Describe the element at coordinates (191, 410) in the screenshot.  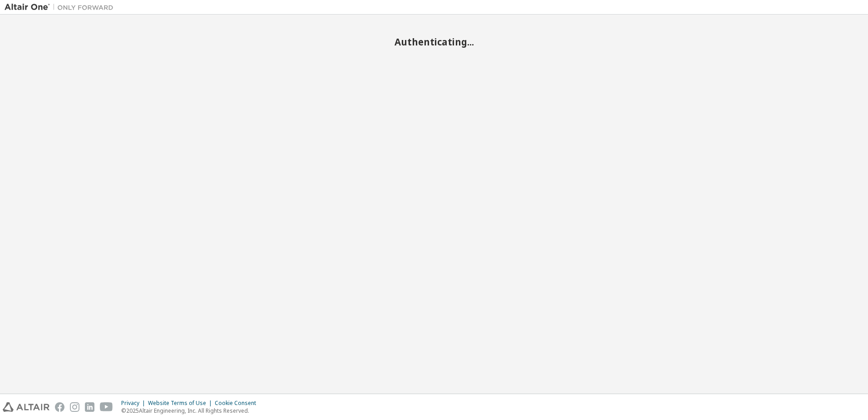
I see `p: © 2025 Altair Engineering, Inc. All Rights Reserved.` at that location.